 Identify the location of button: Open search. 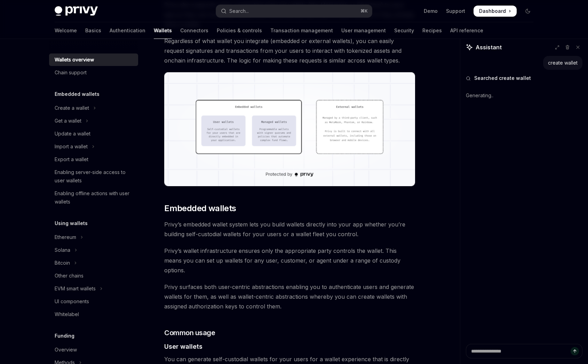
(294, 11).